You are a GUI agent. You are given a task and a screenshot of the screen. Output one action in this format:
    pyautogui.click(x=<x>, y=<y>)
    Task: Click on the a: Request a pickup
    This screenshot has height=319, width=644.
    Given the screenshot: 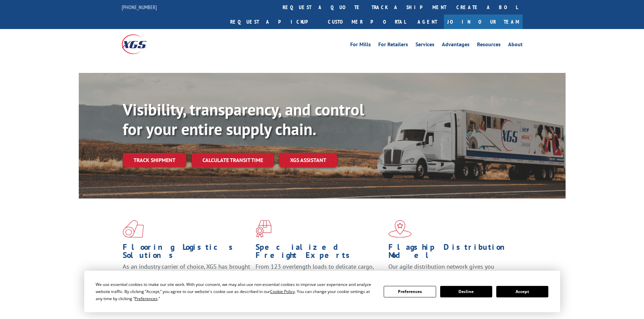 What is the action you would take?
    pyautogui.click(x=274, y=21)
    